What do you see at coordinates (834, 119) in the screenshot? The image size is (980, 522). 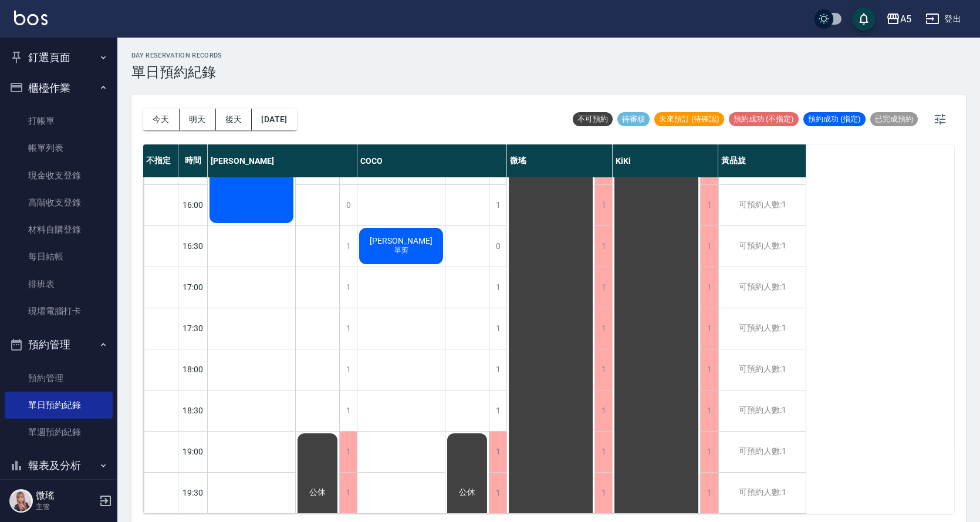 I see `span: 預約成功 (指定)` at bounding box center [834, 119].